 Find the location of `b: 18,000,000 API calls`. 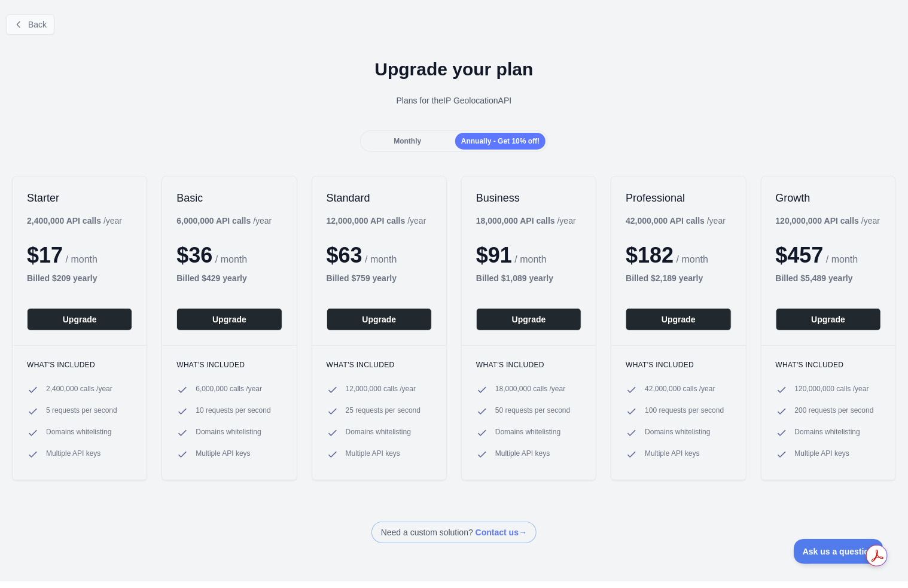

b: 18,000,000 API calls is located at coordinates (516, 220).